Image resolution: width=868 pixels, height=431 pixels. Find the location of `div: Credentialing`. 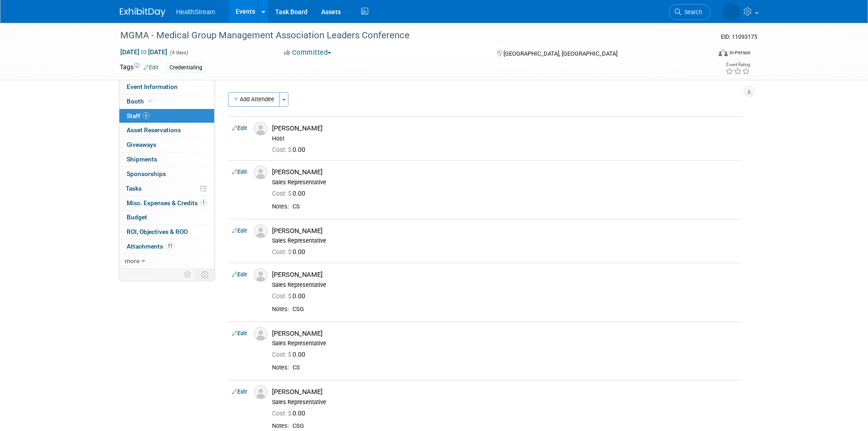

div: Credentialing is located at coordinates (186, 68).